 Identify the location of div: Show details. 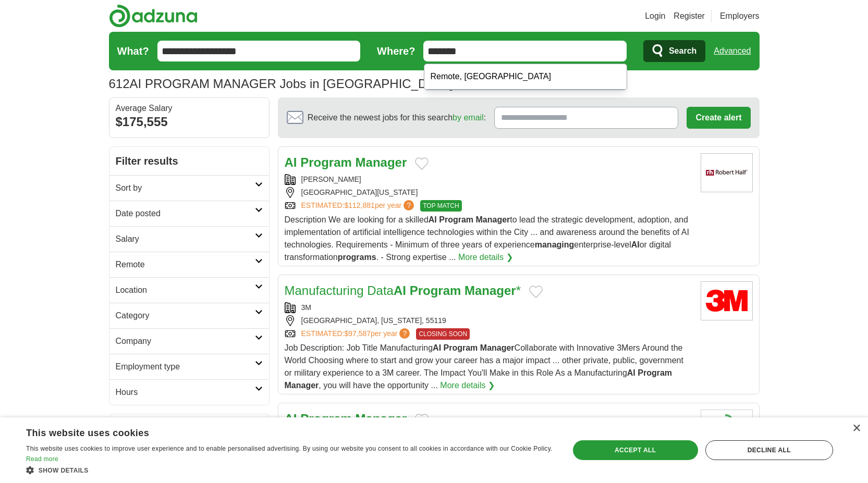
(290, 470).